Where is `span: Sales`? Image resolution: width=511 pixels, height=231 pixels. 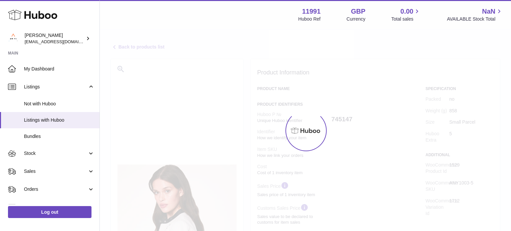
span: Sales is located at coordinates (56, 171).